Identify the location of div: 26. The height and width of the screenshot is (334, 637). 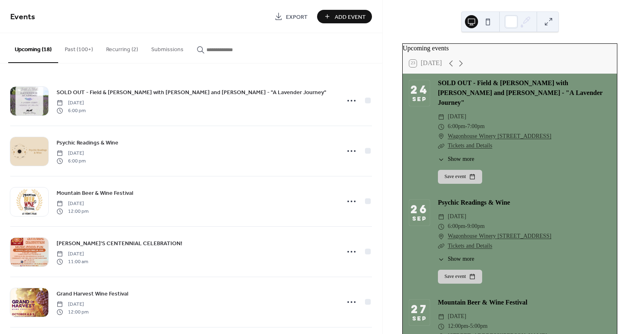
(419, 209).